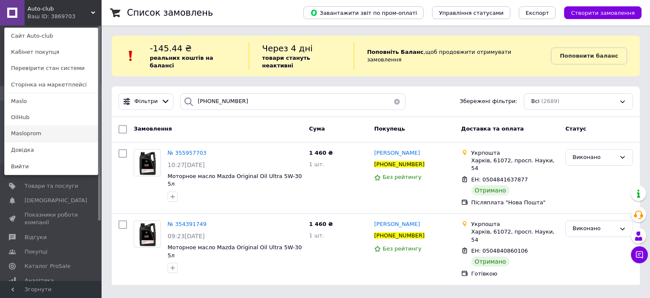  I want to click on span: Auto-club, so click(59, 9).